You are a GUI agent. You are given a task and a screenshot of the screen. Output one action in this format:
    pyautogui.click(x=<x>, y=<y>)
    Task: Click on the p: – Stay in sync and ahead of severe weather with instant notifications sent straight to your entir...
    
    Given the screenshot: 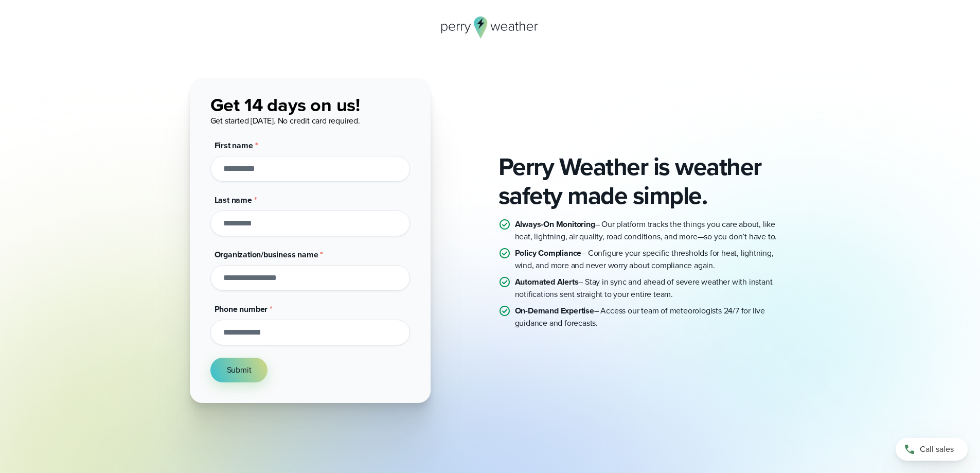 What is the action you would take?
    pyautogui.click(x=653, y=288)
    